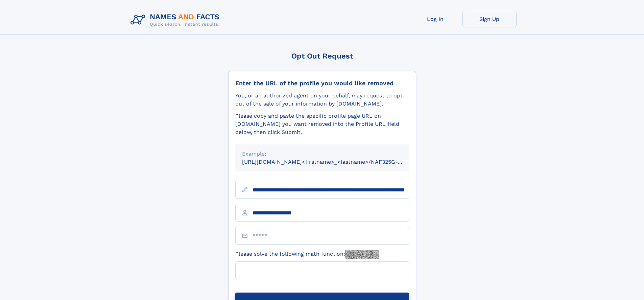 This screenshot has width=644, height=300. What do you see at coordinates (176, 20) in the screenshot?
I see `img: Logo Names and Facts` at bounding box center [176, 20].